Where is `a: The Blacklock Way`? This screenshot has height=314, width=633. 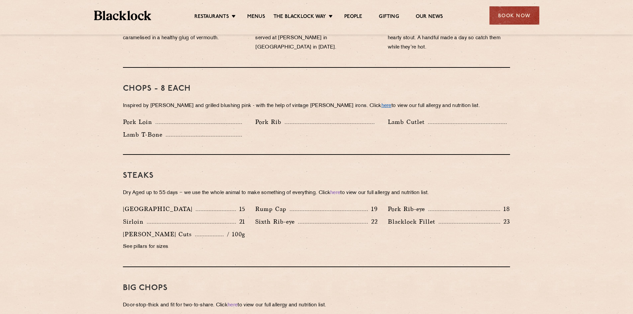
a: The Blacklock Way is located at coordinates (300, 17).